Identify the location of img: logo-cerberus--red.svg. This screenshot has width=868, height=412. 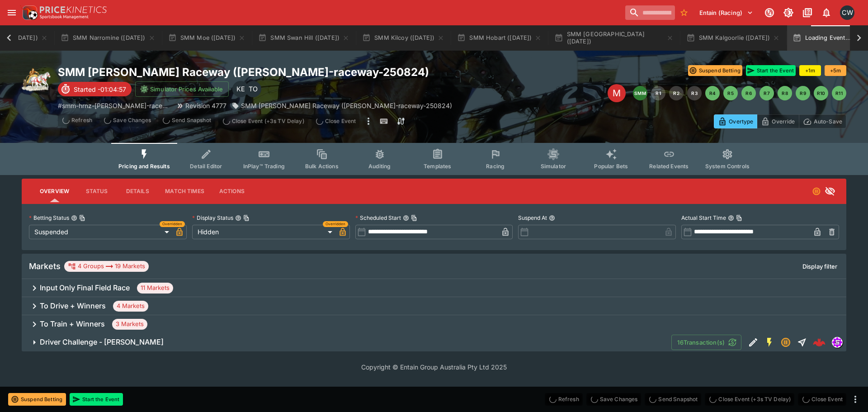
(819, 342).